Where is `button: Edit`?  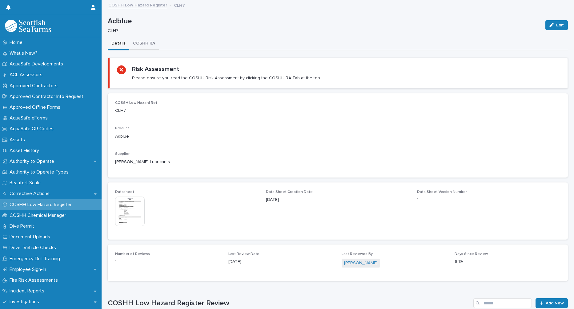 button: Edit is located at coordinates (556, 25).